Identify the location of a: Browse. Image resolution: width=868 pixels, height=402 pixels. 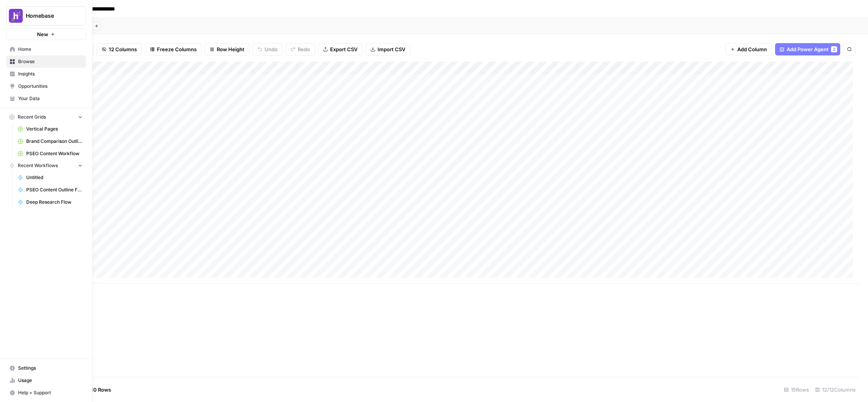
(46, 62).